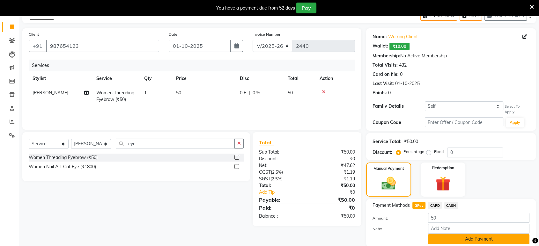 Image resolution: width=539 pixels, height=246 pixels. What do you see at coordinates (408, 84) in the screenshot?
I see `div: 01-10-2025` at bounding box center [408, 84].